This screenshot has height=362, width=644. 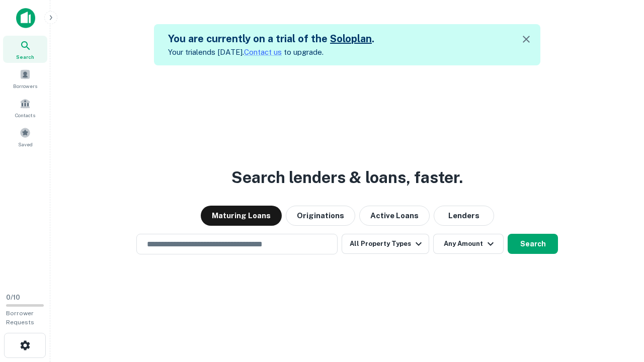 What do you see at coordinates (320, 216) in the screenshot?
I see `button: Originations` at bounding box center [320, 216].